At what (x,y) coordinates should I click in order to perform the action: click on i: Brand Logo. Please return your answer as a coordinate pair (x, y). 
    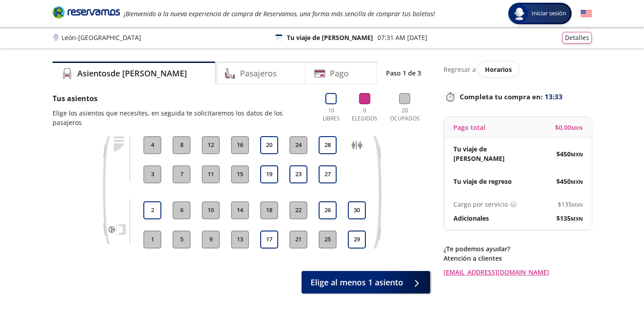
    Looking at the image, I should click on (86, 12).